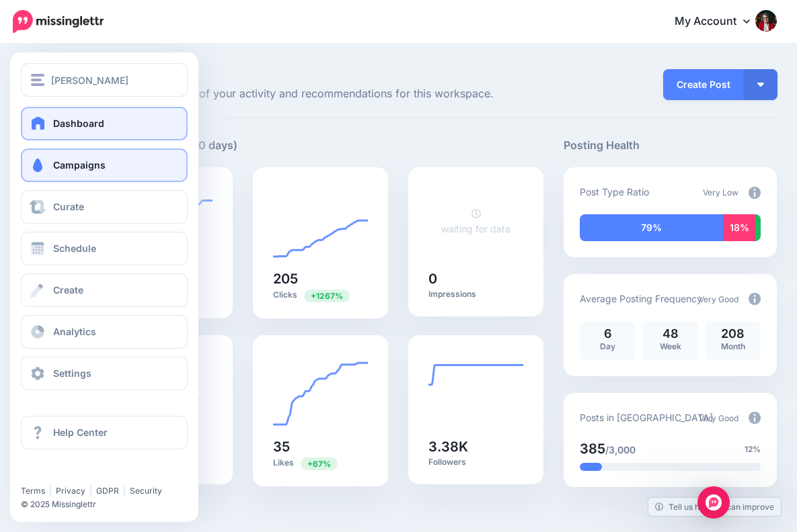 Image resolution: width=797 pixels, height=532 pixels. Describe the element at coordinates (704, 85) in the screenshot. I see `a: Create Post` at that location.